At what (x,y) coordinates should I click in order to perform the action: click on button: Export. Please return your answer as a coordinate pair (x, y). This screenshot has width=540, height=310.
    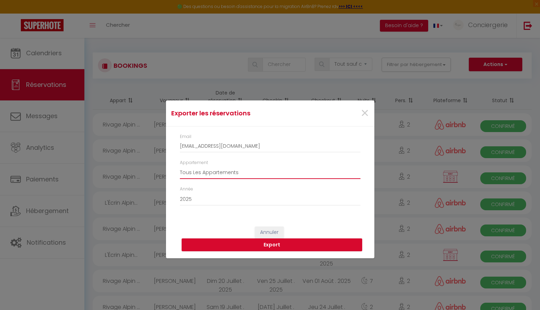
    Looking at the image, I should click on (272, 245).